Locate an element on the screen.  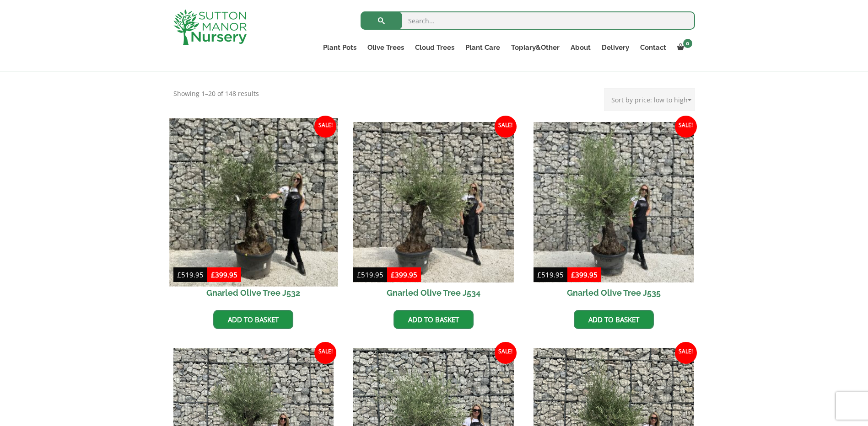
a: Sale! Gnarled Olive Tree J532 is located at coordinates (254, 213).